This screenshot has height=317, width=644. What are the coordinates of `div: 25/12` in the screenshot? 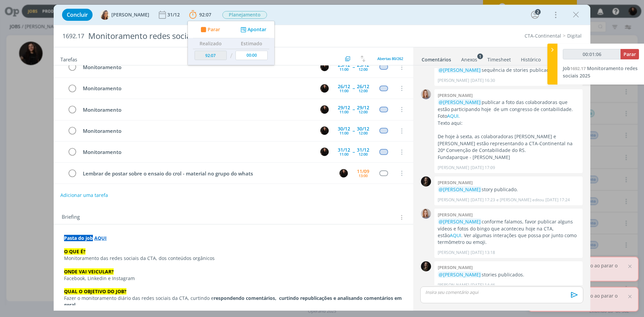 It's located at (344, 65).